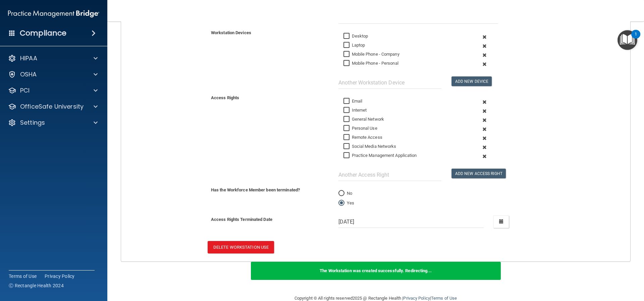 Image resolution: width=644 pixels, height=301 pixels. I want to click on label: Social Media Networks, so click(370, 146).